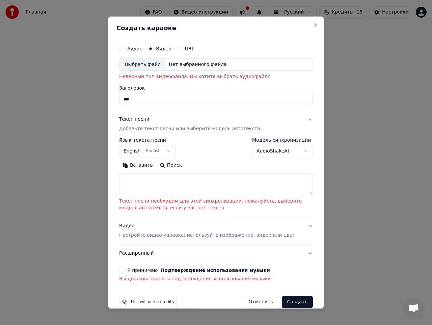  Describe the element at coordinates (216, 270) in the screenshot. I see `button: Я принимаю` at that location.